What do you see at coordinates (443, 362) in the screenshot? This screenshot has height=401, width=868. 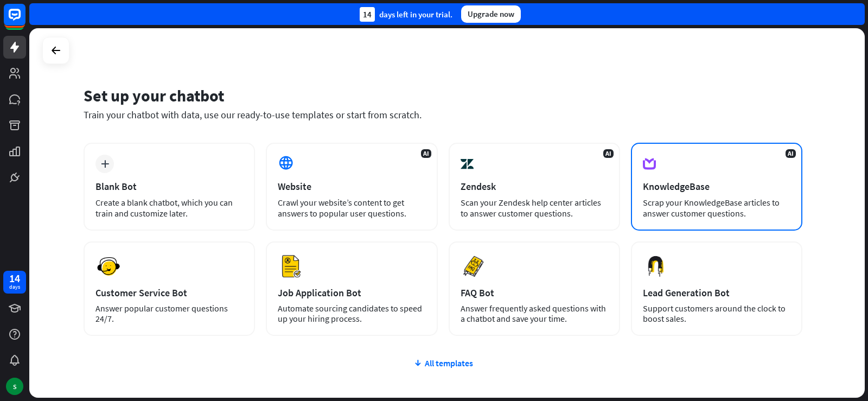 I see `div: All templates` at bounding box center [443, 362].